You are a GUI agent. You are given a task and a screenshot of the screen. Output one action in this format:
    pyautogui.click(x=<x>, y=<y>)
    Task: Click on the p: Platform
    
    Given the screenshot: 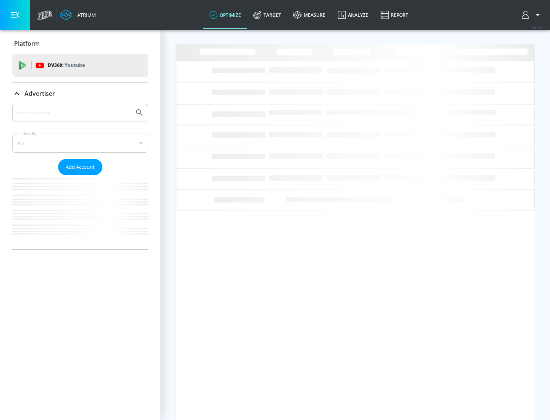 What is the action you would take?
    pyautogui.click(x=27, y=44)
    